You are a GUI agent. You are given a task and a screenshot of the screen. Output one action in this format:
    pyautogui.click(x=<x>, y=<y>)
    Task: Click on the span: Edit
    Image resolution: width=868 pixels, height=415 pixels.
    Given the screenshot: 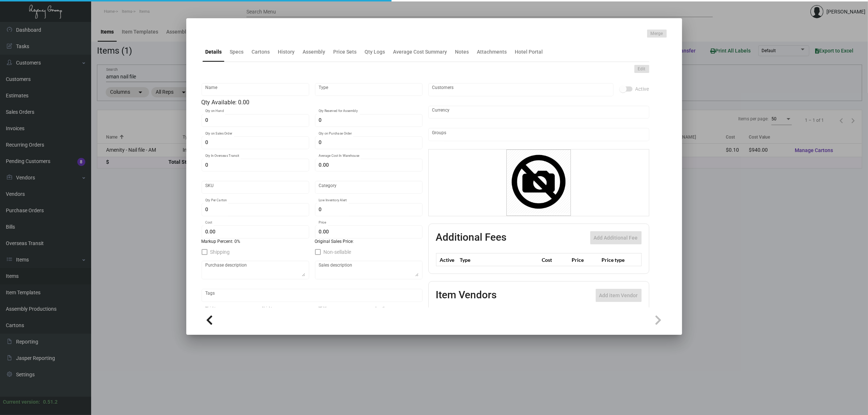 What is the action you would take?
    pyautogui.click(x=641, y=69)
    